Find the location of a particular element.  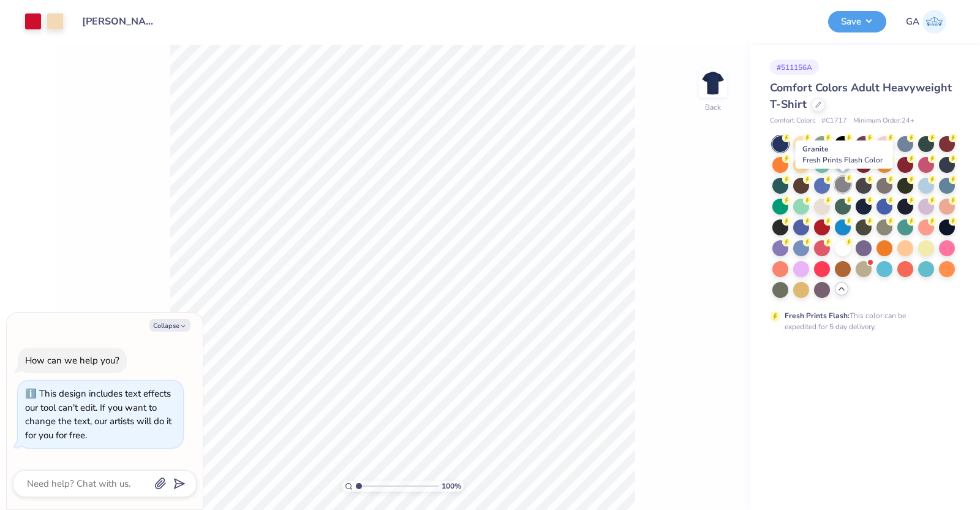

span: 100 % is located at coordinates (452, 486).